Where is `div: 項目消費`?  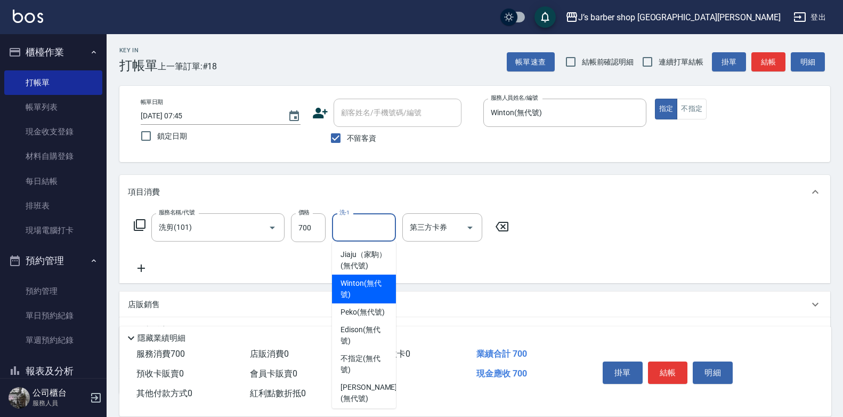 div: 項目消費 is located at coordinates (475, 192).